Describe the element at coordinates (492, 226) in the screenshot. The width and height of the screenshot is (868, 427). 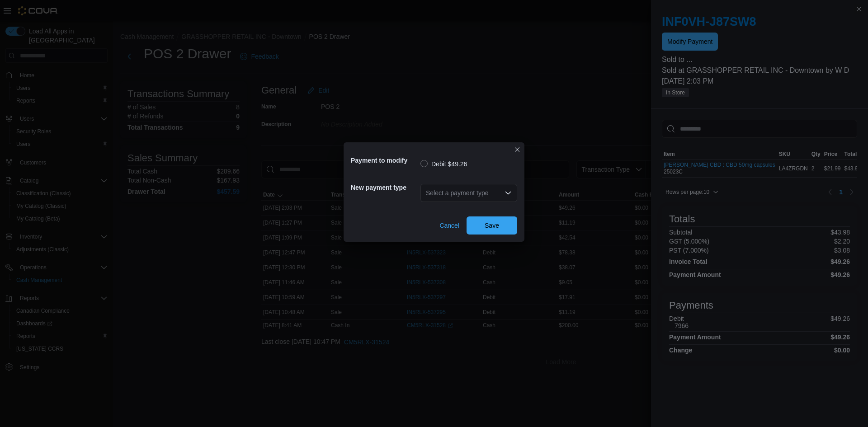
I see `button: Save` at that location.